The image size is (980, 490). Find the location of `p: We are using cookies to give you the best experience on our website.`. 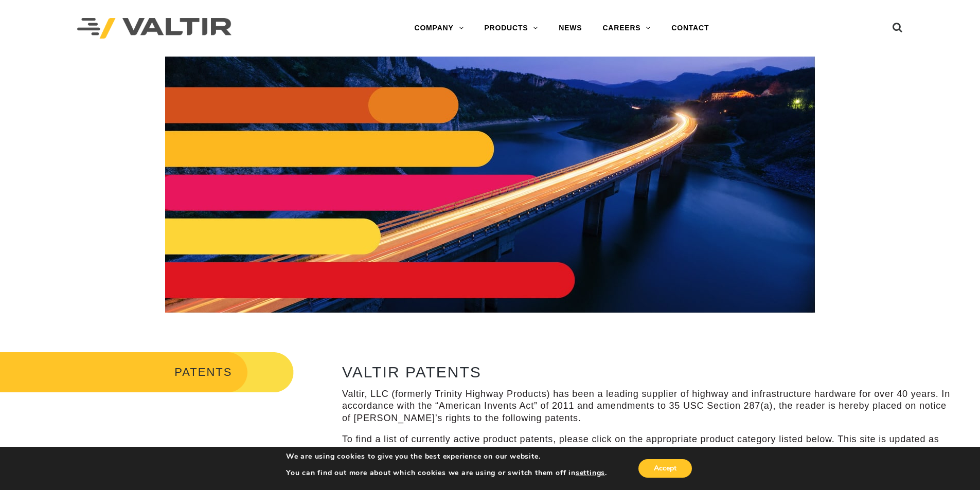

p: We are using cookies to give you the best experience on our website. is located at coordinates (447, 457).